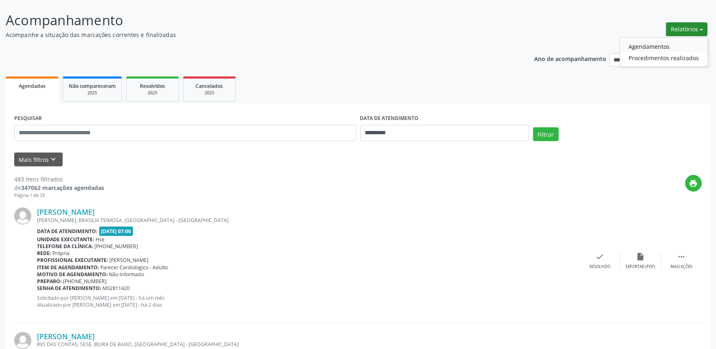 This screenshot has height=349, width=716. I want to click on button: Filtrar, so click(545, 134).